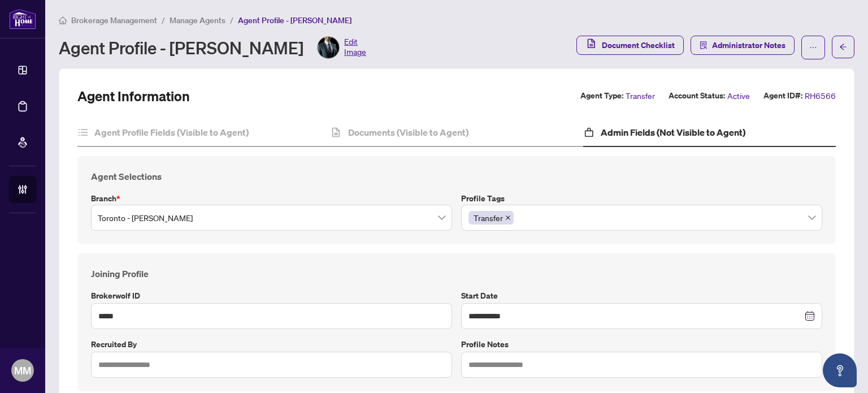  I want to click on img: Profile Icon, so click(328, 47).